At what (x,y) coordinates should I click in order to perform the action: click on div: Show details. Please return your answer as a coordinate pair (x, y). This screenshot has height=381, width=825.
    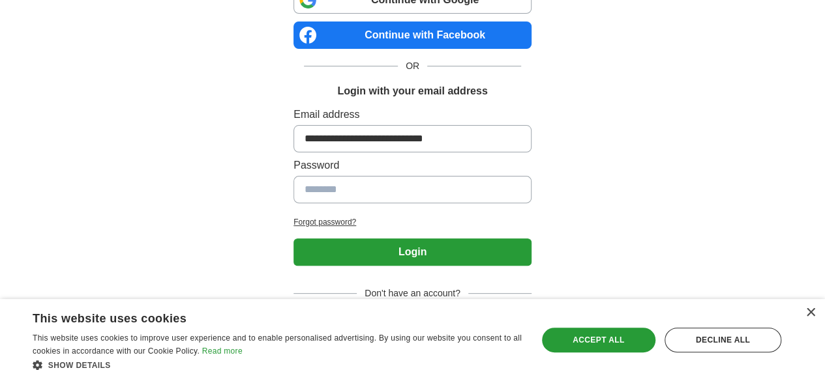
    Looking at the image, I should click on (277, 365).